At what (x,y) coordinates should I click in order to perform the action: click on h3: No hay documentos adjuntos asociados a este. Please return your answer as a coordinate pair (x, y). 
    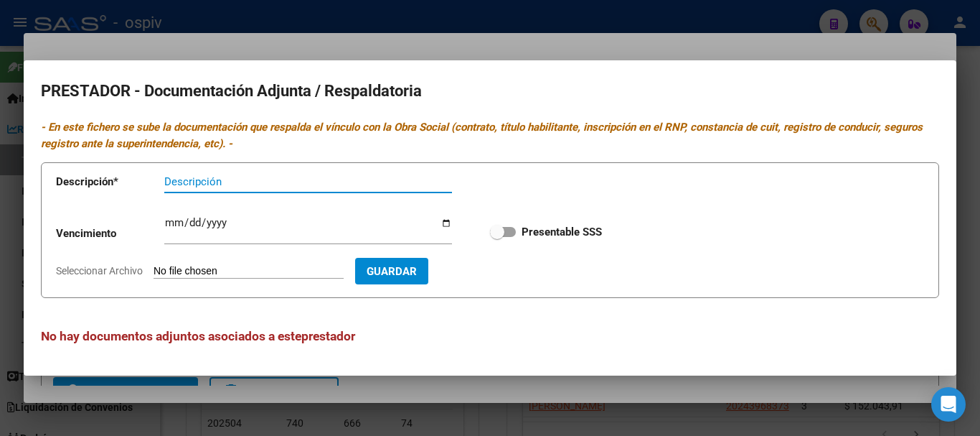
    Looking at the image, I should click on (490, 336).